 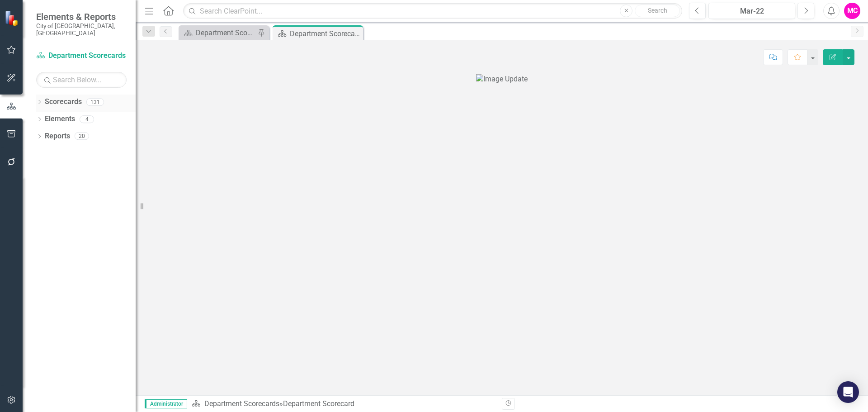 What do you see at coordinates (852, 11) in the screenshot?
I see `div: MC` at bounding box center [852, 11].